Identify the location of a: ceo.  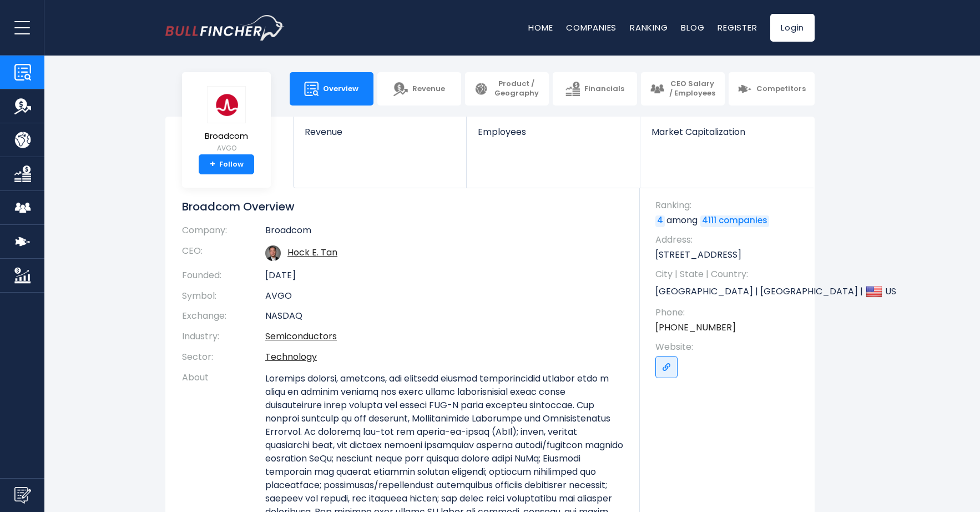
(312, 252).